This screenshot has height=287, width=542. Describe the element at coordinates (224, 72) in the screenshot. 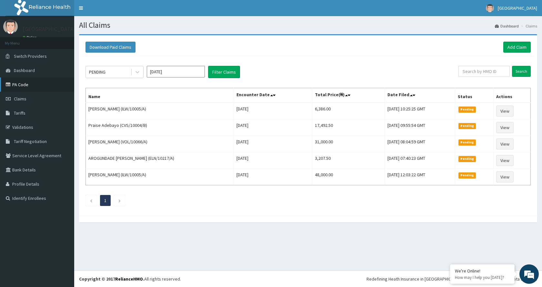

I see `button: Filter Claims` at that location.